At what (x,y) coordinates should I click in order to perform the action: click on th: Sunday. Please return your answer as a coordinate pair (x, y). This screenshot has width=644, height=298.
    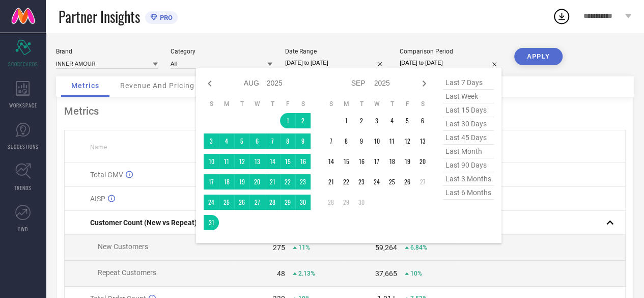
    Looking at the image, I should click on (331, 104).